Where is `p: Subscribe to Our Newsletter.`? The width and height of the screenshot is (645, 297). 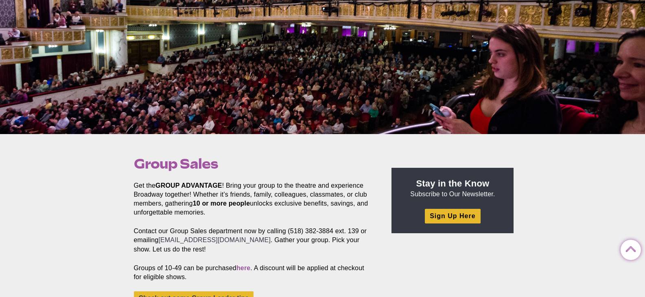
p: Subscribe to Our Newsletter. is located at coordinates (452, 188).